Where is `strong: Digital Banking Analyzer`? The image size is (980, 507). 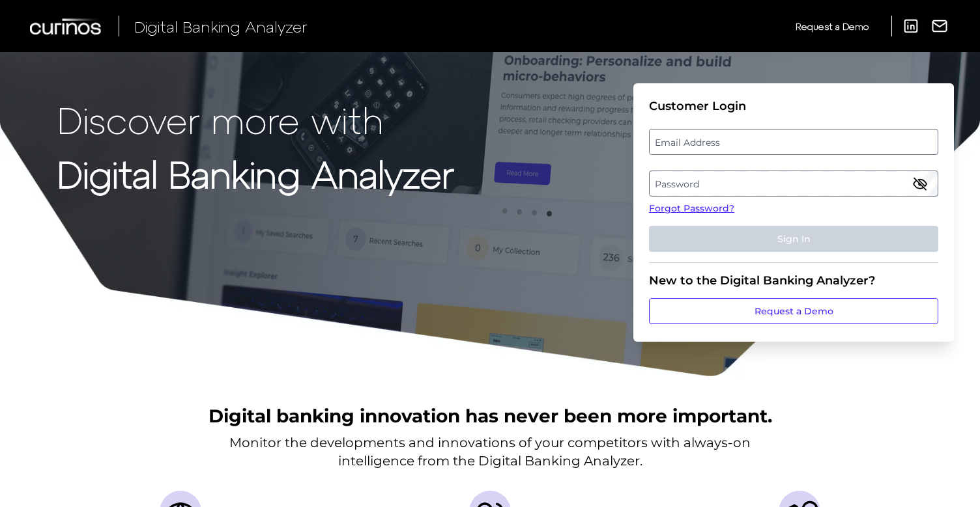 strong: Digital Banking Analyzer is located at coordinates (256, 174).